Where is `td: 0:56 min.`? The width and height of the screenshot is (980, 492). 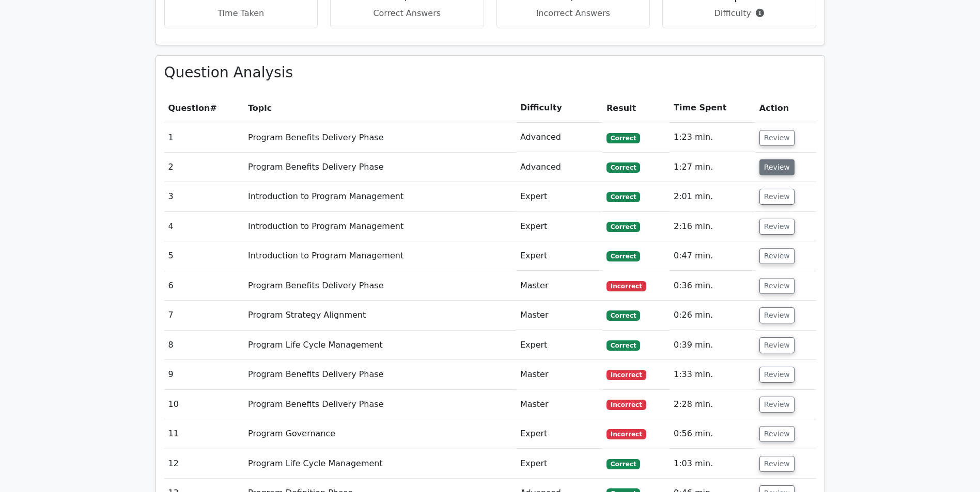
td: 0:56 min. is located at coordinates (713, 434).